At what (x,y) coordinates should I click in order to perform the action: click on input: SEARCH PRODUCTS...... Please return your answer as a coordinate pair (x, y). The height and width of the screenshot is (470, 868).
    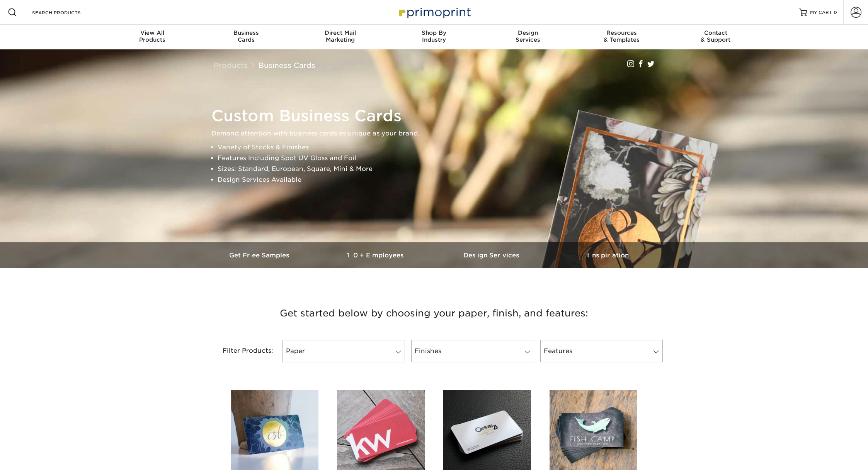
    Looking at the image, I should click on (69, 13).